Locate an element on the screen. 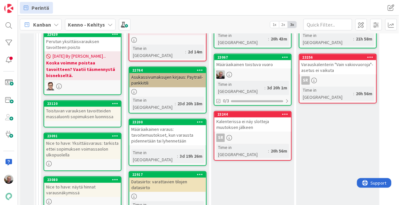 This screenshot has width=399, height=205. div: 20h 43m is located at coordinates (279, 39).